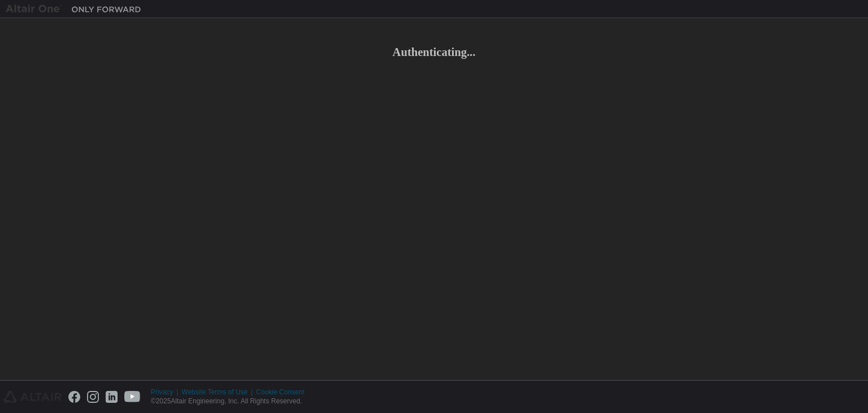  What do you see at coordinates (219, 392) in the screenshot?
I see `div: Website Terms of Use` at bounding box center [219, 392].